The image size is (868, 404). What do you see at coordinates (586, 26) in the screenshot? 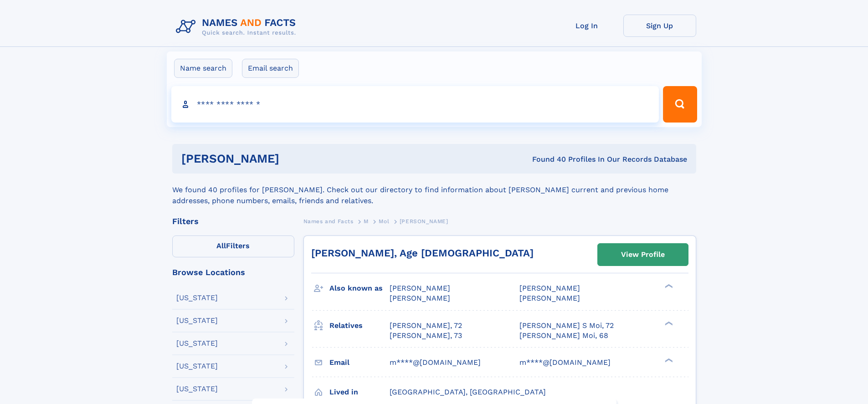
I see `a: Log In` at bounding box center [586, 26].